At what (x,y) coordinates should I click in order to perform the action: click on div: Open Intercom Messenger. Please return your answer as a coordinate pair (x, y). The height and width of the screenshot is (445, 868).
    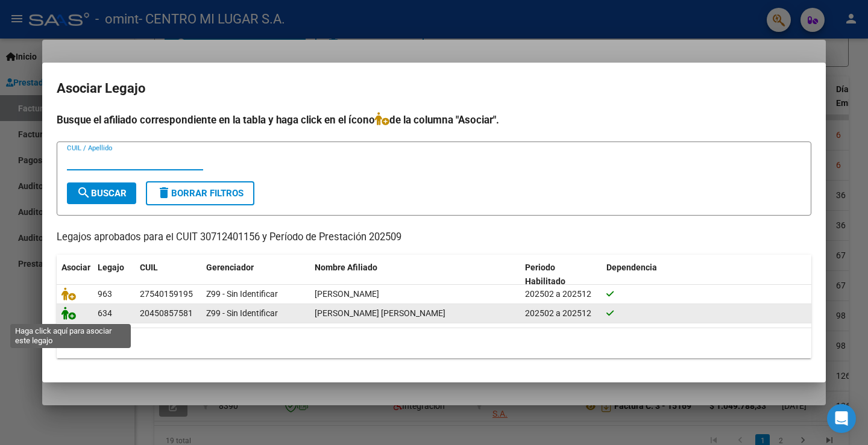
    Looking at the image, I should click on (842, 419).